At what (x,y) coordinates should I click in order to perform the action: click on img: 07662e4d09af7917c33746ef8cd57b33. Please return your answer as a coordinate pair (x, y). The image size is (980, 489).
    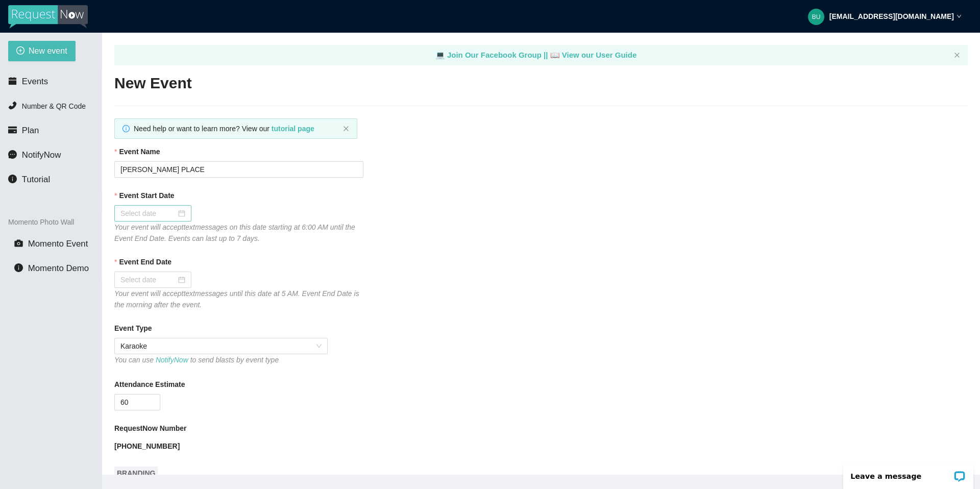
    Looking at the image, I should click on (816, 17).